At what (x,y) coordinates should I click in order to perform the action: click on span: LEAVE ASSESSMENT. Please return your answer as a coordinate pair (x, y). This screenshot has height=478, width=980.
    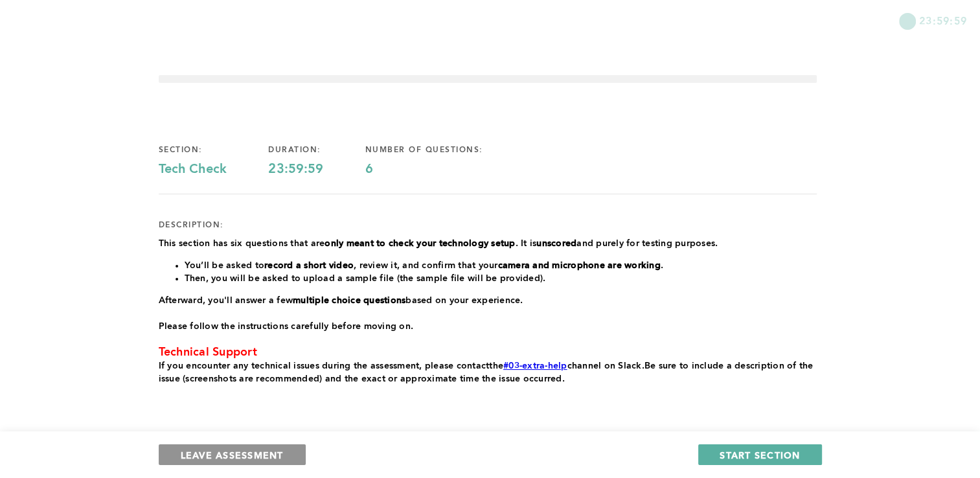
    Looking at the image, I should click on (232, 455).